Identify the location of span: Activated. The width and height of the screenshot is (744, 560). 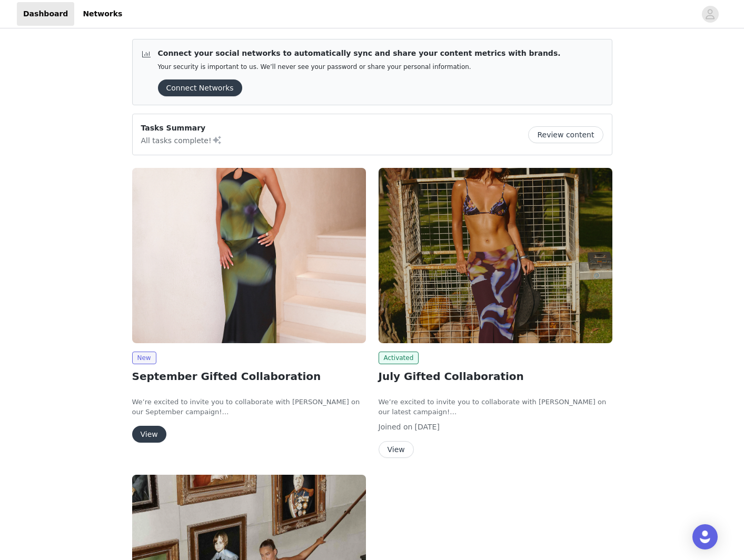
(398, 357).